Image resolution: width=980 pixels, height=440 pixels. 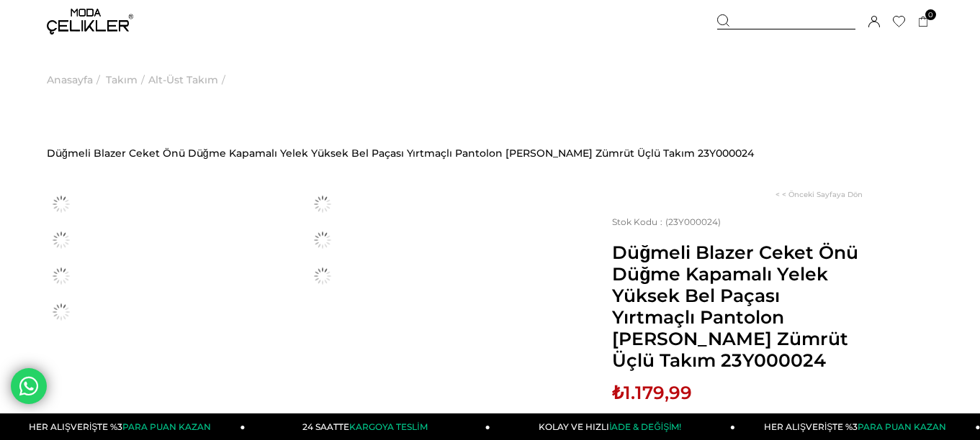 What do you see at coordinates (652, 393) in the screenshot?
I see `span: ₺1.179,99` at bounding box center [652, 393].